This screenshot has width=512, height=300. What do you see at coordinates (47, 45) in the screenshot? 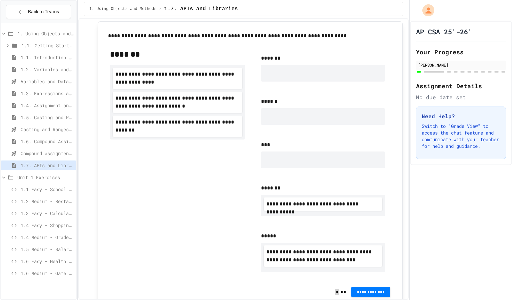
I see `span: 1.1: Getting Started` at bounding box center [47, 45].